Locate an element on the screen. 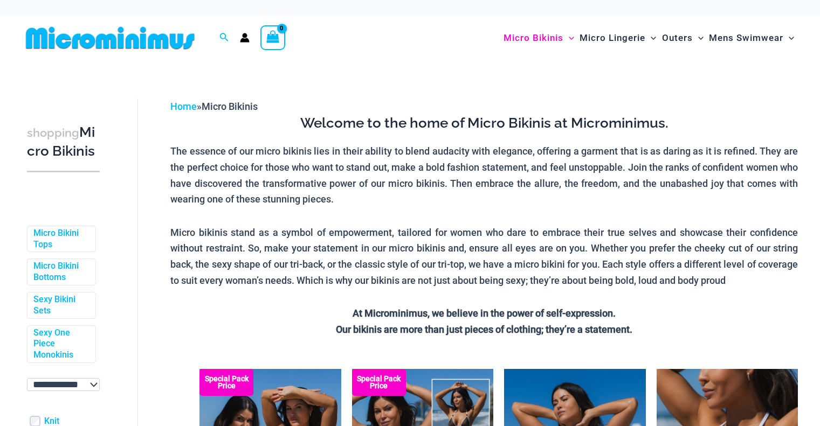 The height and width of the screenshot is (426, 820). img: MM SHOP LOGO FLAT is located at coordinates (110, 38).